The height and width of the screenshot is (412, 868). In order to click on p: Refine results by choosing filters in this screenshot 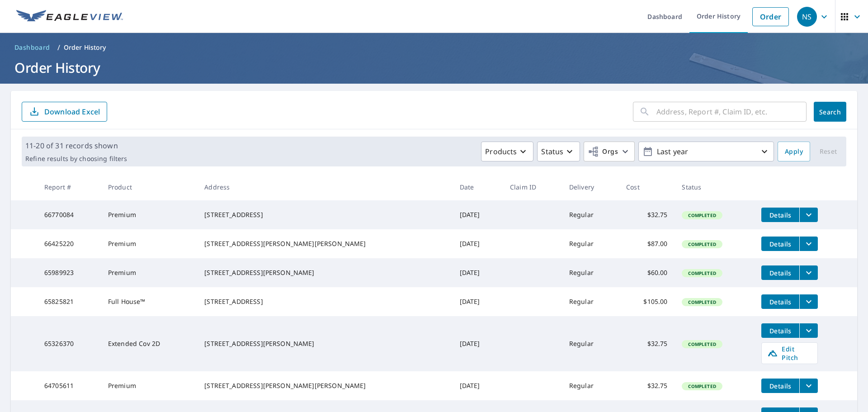, I will do `click(76, 159)`.